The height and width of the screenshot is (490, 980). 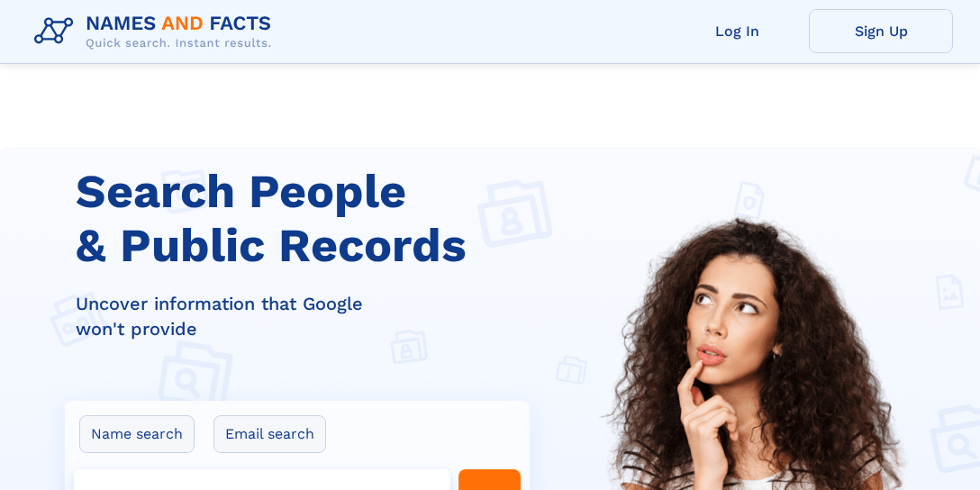 I want to click on label: Name search, so click(x=137, y=435).